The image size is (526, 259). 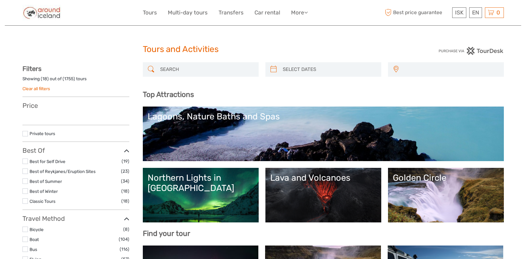 I want to click on span: (23), so click(x=125, y=171).